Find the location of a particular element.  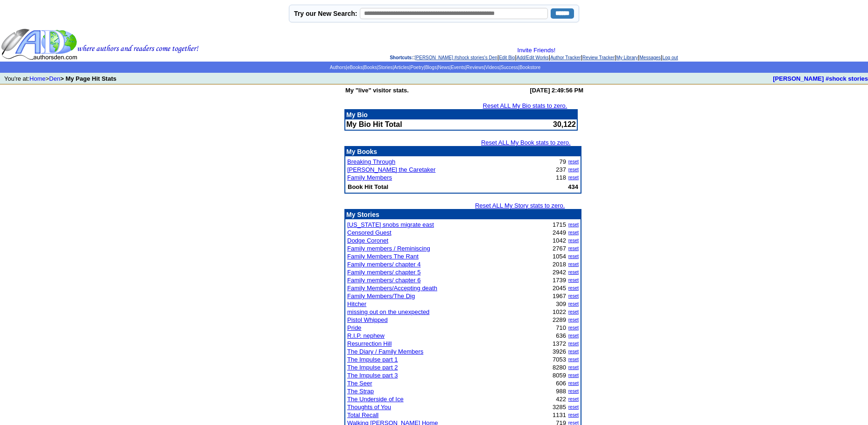

font: 3285 is located at coordinates (559, 407).